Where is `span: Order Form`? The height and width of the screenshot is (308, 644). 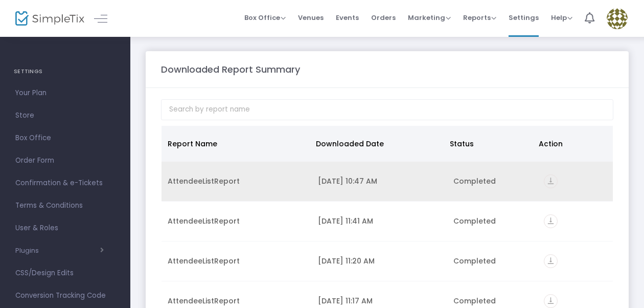 span: Order Form is located at coordinates (65, 161).